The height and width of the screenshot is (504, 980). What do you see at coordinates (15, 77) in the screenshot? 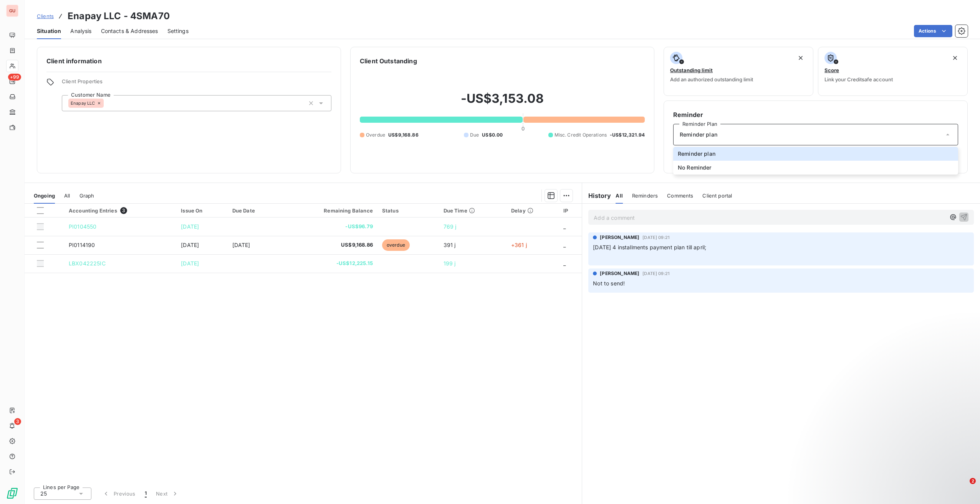
I see `span: +99` at bounding box center [15, 77].